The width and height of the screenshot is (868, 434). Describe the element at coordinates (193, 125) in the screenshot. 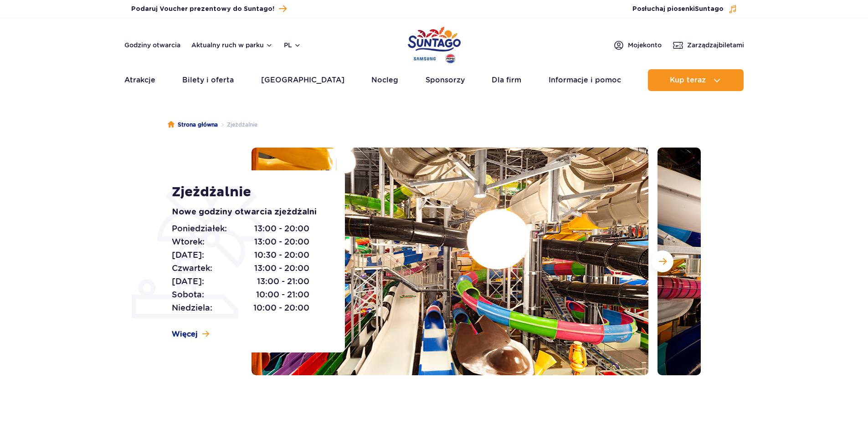

I see `a: Strona główna` at that location.